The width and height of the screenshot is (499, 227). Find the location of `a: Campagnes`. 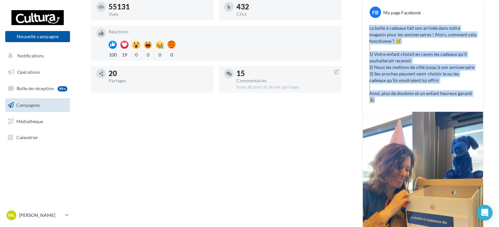

a: Campagnes is located at coordinates (38, 105).